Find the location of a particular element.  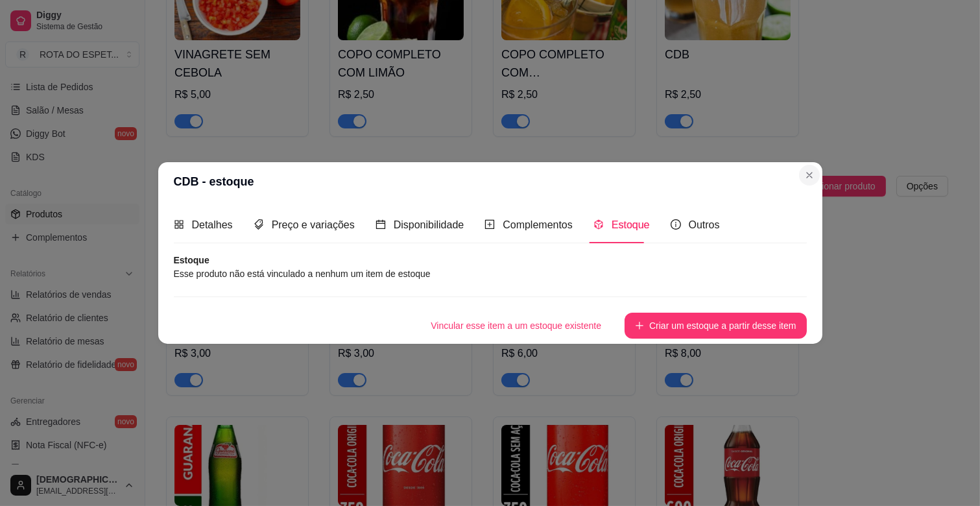

span: appstore is located at coordinates (179, 225).